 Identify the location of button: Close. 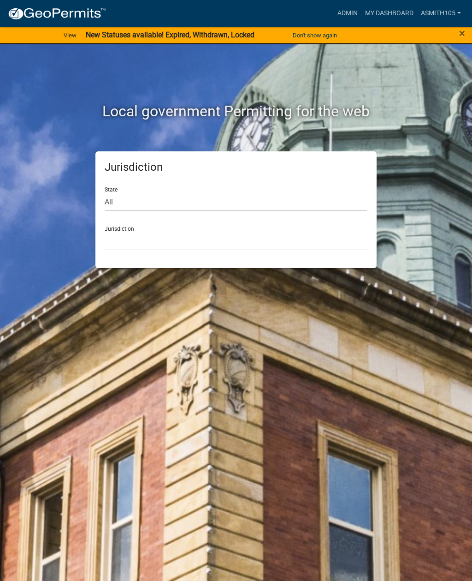
(462, 33).